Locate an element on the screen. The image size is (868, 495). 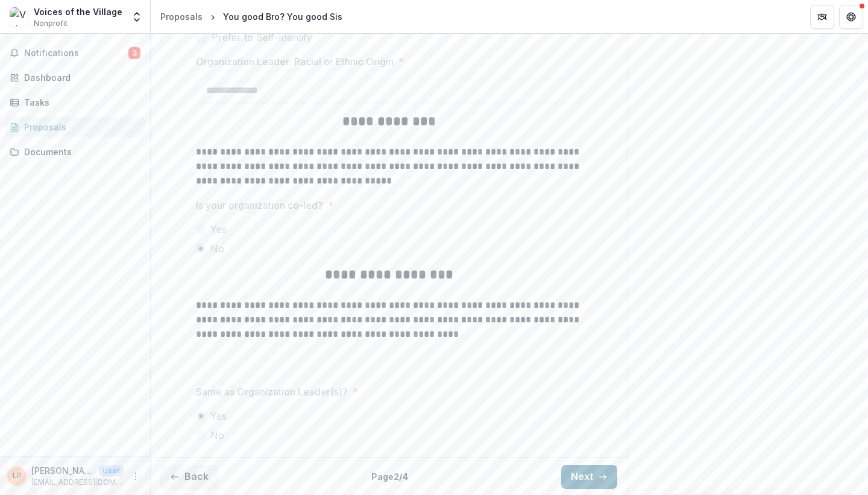
p: Page 2 / 4 is located at coordinates (389, 476).